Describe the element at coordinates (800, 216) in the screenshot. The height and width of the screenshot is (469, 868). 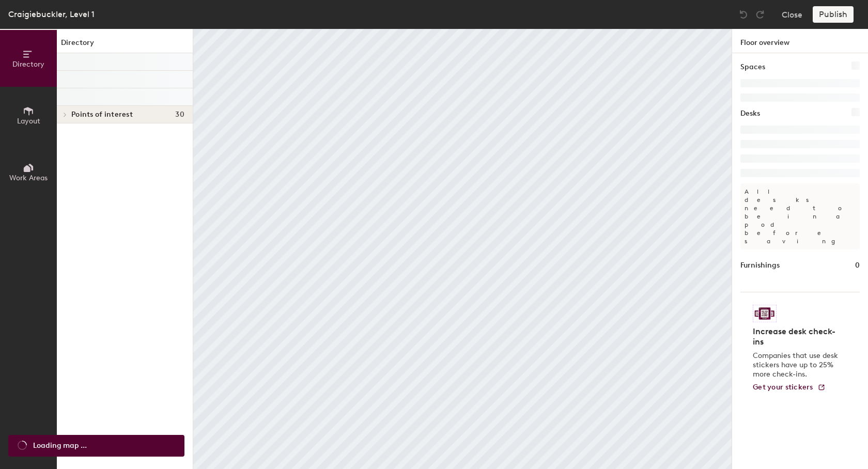
I see `p: All desks need to be in a pod before saving` at that location.